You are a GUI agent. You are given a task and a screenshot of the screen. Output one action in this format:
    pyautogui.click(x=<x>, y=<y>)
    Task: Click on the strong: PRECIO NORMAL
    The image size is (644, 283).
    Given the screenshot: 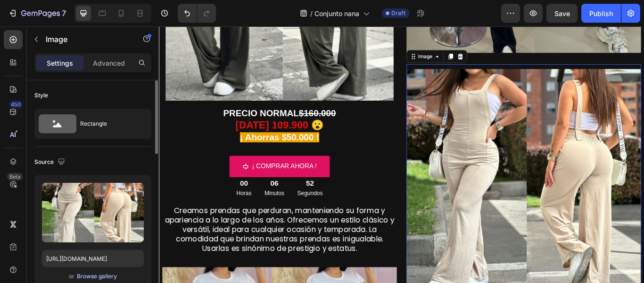 What is the action you would take?
    pyautogui.click(x=119, y=101)
    